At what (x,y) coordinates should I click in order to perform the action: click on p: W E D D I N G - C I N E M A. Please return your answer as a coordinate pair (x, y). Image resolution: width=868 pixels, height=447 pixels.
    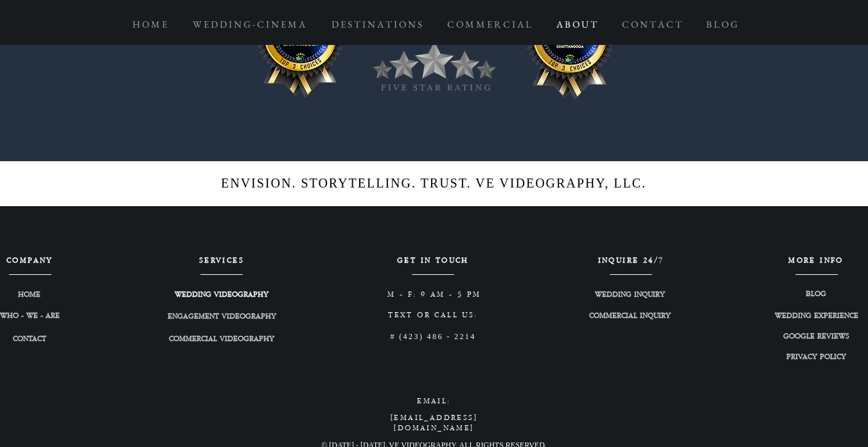
    Looking at the image, I should click on (249, 24).